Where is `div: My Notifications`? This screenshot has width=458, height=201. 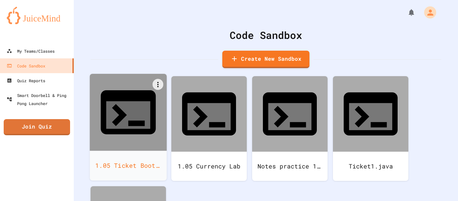
div: My Notifications is located at coordinates (406, 12).